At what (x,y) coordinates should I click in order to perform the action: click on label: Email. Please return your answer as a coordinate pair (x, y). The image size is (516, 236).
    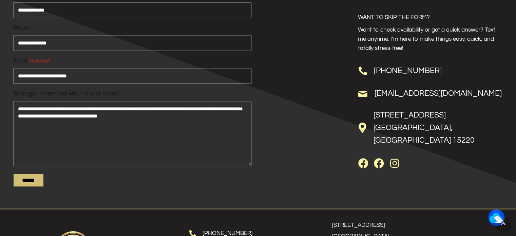
    Looking at the image, I should click on (132, 61).